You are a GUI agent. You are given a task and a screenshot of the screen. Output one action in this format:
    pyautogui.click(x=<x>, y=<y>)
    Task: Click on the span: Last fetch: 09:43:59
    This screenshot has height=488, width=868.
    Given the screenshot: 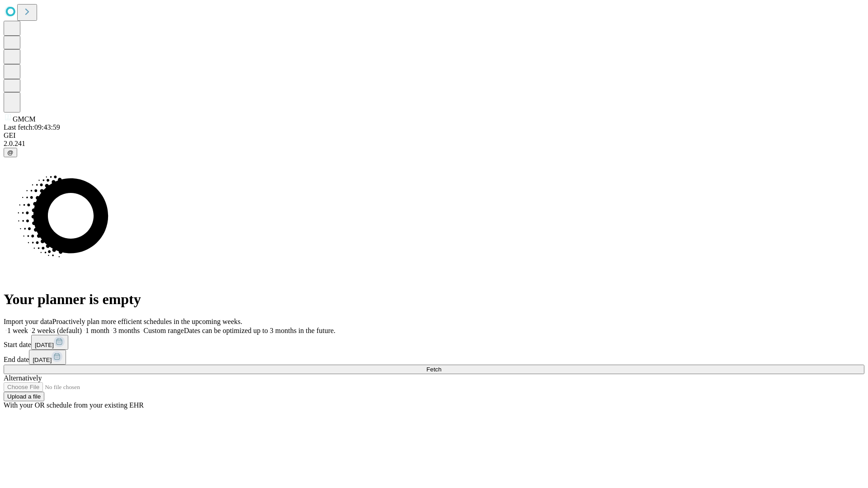 What is the action you would take?
    pyautogui.click(x=32, y=127)
    